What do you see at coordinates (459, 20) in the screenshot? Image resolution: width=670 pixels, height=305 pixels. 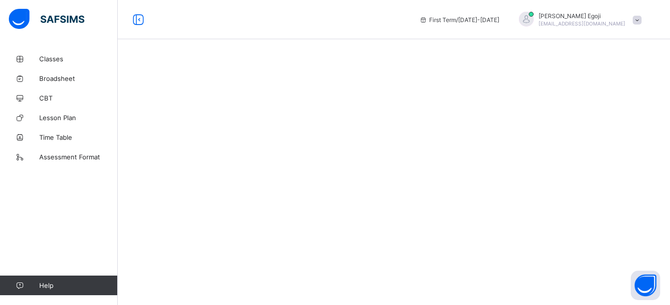 I see `span: session/term information` at bounding box center [459, 20].